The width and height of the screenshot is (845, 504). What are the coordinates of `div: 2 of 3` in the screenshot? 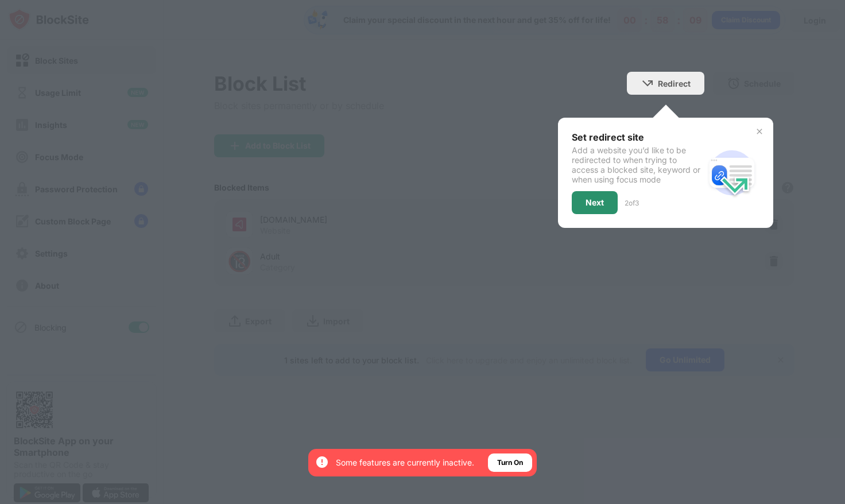 It's located at (632, 202).